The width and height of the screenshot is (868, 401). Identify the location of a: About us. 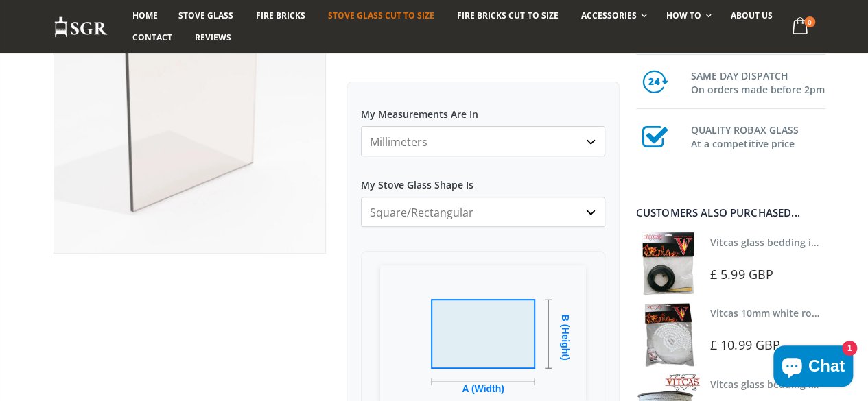
(751, 16).